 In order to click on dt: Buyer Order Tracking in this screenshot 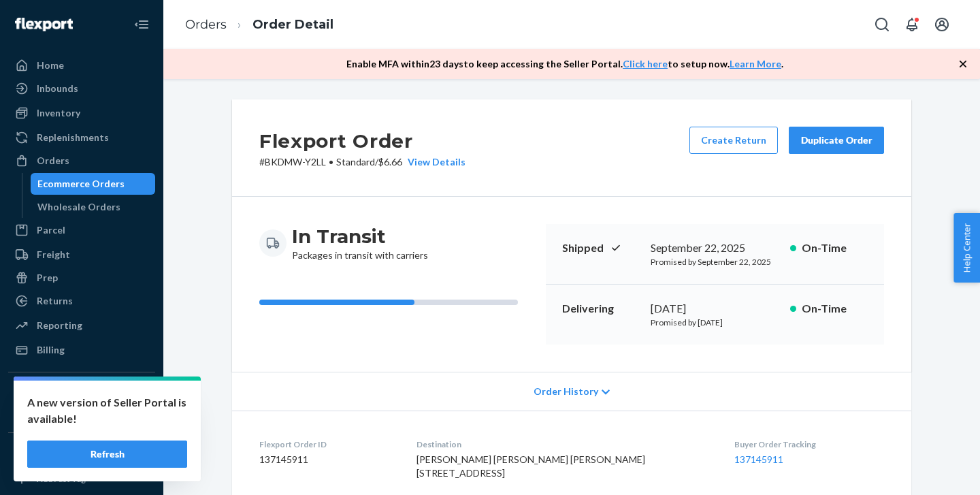, I will do `click(809, 444)`.